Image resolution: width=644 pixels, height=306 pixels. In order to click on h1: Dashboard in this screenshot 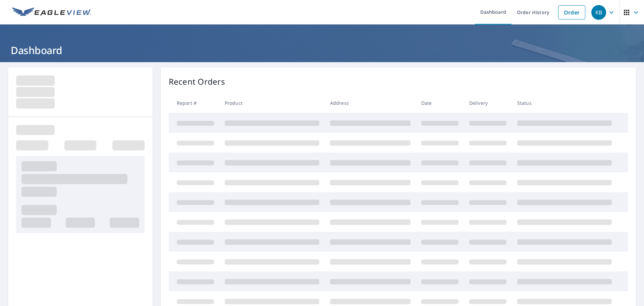, I will do `click(322, 50)`.